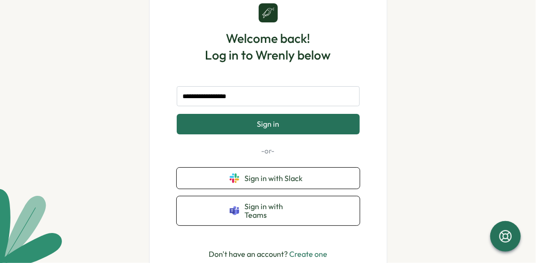 The height and width of the screenshot is (263, 536). I want to click on p: -or-, so click(268, 151).